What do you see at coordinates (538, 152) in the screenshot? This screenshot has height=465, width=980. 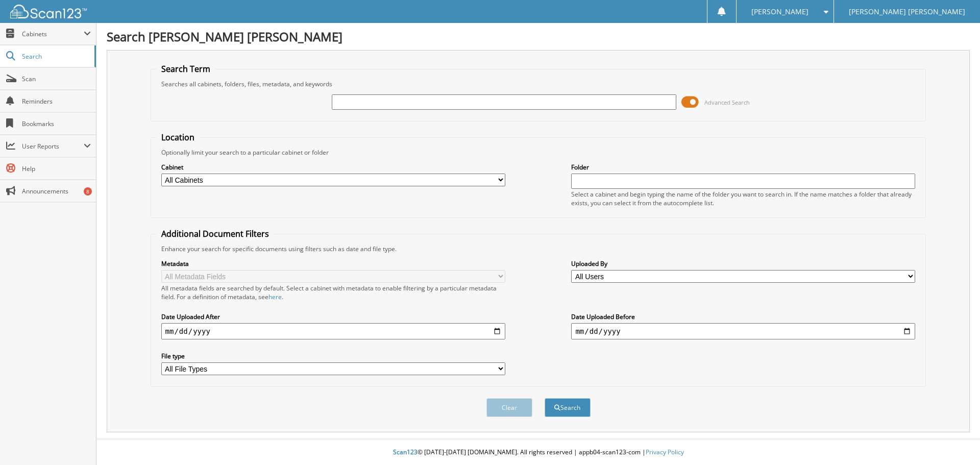 I see `div: Optionally limit your search to a particular cabinet or folder` at bounding box center [538, 152].